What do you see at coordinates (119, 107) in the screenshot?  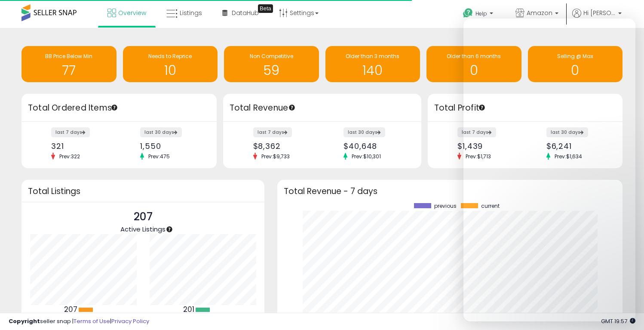 I see `h3: Total Ordered Items` at bounding box center [119, 107].